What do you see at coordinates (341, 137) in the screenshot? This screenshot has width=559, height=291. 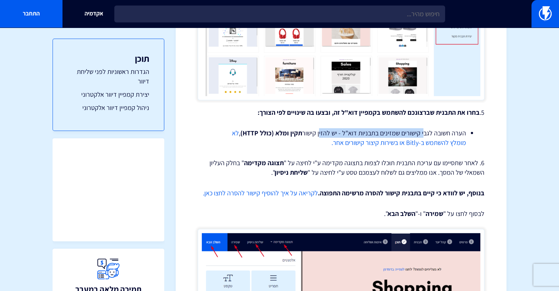 I see `li: הערה חשובה לגבי קישורים שמזינים בתבניות דוא"ל - יש להזין קישור ,` at bounding box center [341, 137].